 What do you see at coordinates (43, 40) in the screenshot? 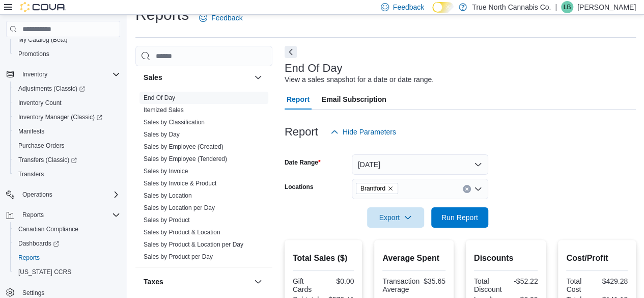
I see `a: My Catalog (Beta)` at bounding box center [43, 40].